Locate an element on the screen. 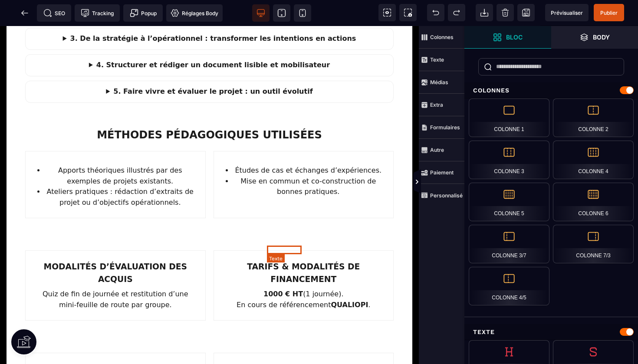  span: Formulaires is located at coordinates (441, 128).